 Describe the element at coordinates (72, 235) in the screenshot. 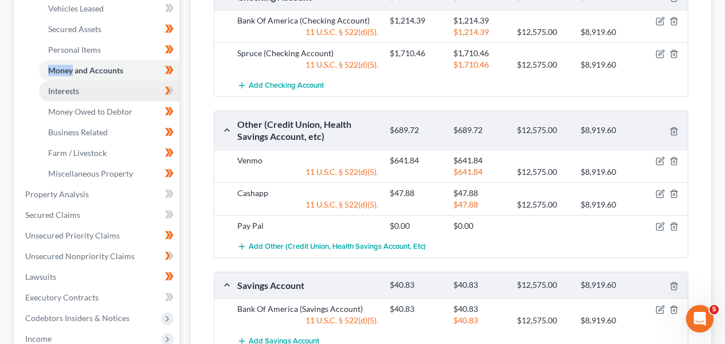

I see `span: Unsecured Priority Claims` at that location.